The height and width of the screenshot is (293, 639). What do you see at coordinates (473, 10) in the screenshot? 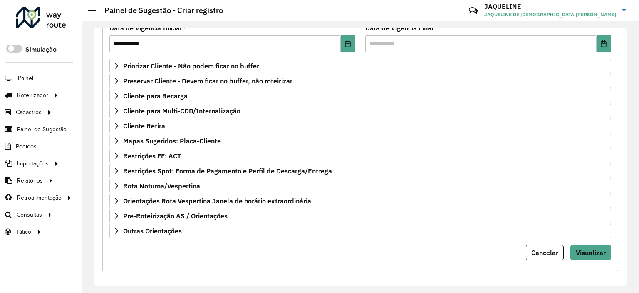
I see `a: Contato Rápido` at bounding box center [473, 10].